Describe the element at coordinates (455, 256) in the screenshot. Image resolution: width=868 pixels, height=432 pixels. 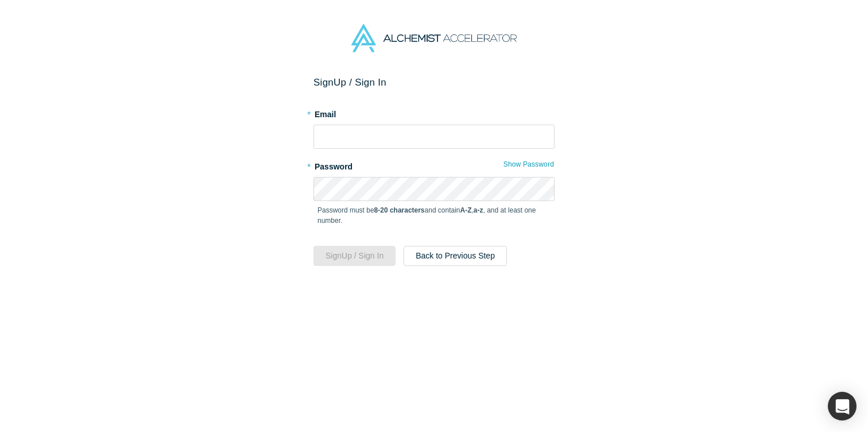
I see `button: Back to Previous Step` at that location.